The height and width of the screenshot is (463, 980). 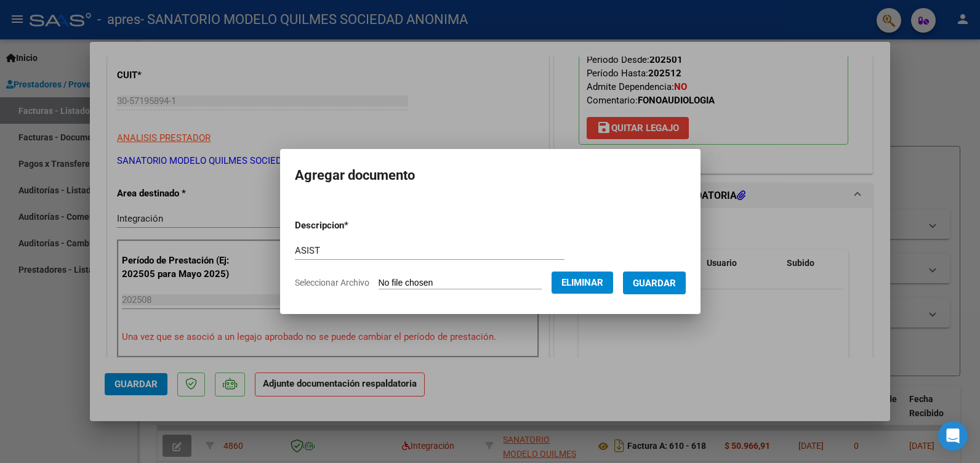 What do you see at coordinates (490, 175) in the screenshot?
I see `h2: Agregar documento` at bounding box center [490, 175].